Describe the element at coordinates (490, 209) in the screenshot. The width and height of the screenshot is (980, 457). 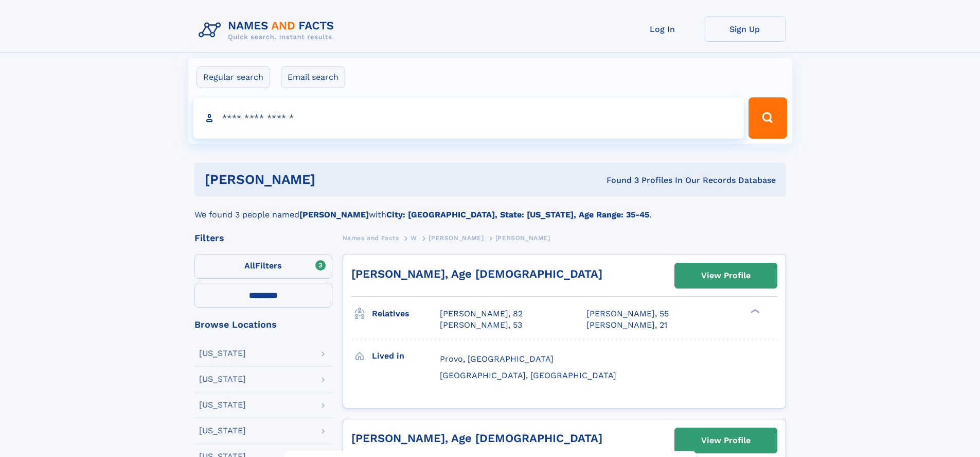
I see `div: We found 3 people named with .` at that location.